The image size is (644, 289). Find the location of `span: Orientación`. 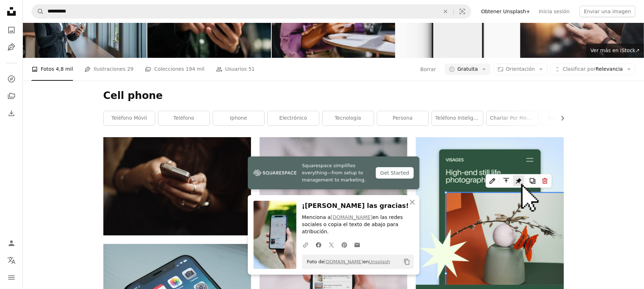

span: Orientación is located at coordinates (520, 69).